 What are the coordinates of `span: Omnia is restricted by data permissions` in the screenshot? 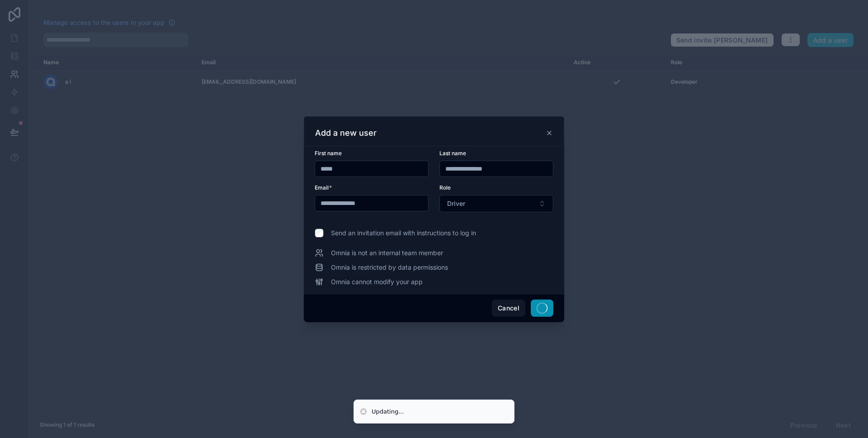 It's located at (389, 268).